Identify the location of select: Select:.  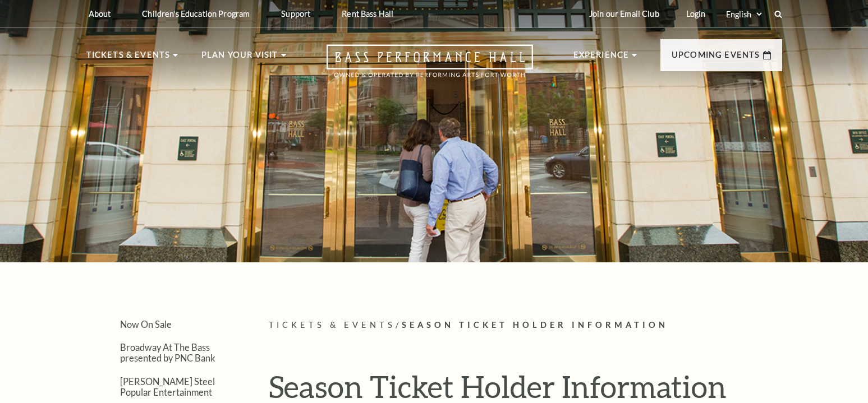
(743, 14).